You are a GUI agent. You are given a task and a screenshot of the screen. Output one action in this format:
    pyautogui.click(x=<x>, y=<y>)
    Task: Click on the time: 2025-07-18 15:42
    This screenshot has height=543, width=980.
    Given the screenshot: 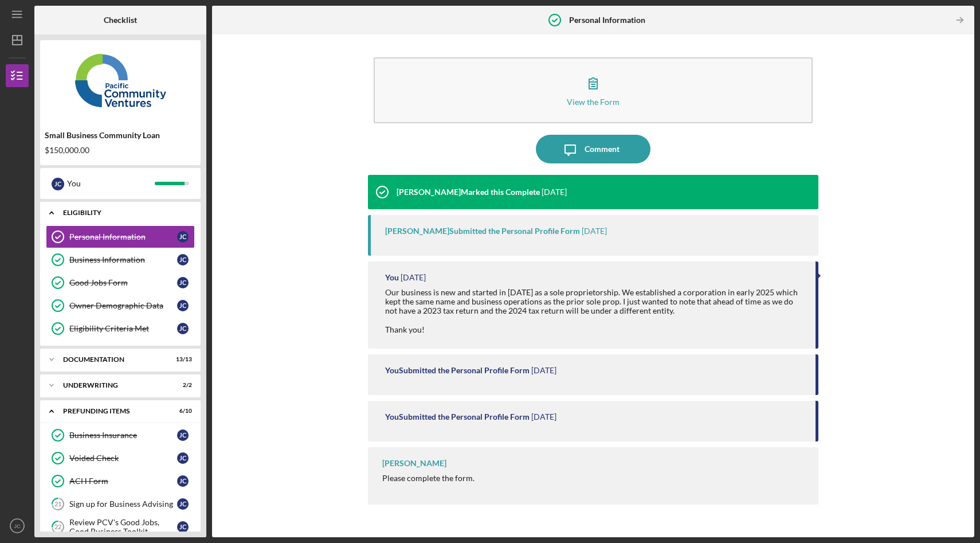 What is the action you would take?
    pyautogui.click(x=544, y=370)
    